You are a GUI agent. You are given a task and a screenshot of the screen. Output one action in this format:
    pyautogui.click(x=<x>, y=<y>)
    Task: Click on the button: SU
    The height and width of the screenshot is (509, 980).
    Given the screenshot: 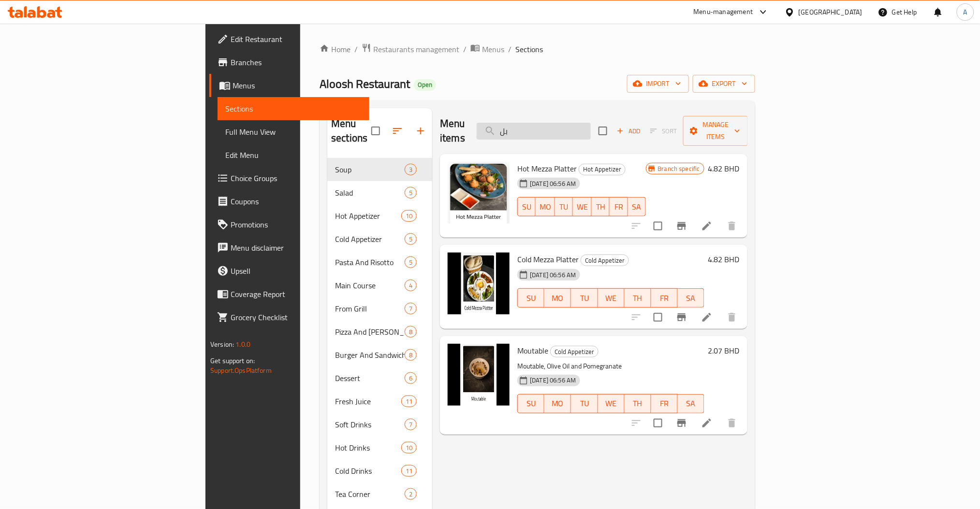 What is the action you would take?
    pyautogui.click(x=531, y=404)
    